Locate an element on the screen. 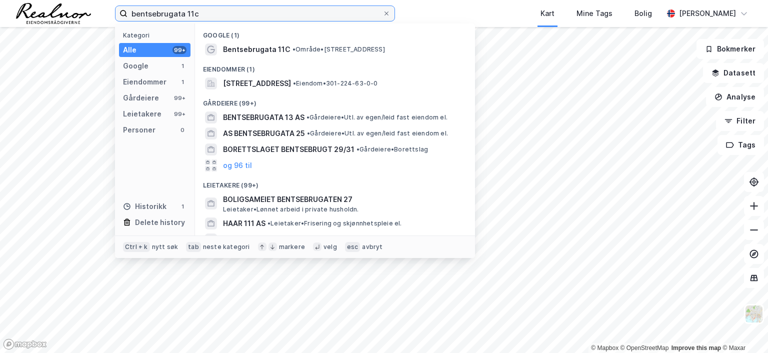  div: Leietakere (99+) is located at coordinates (335, 183).